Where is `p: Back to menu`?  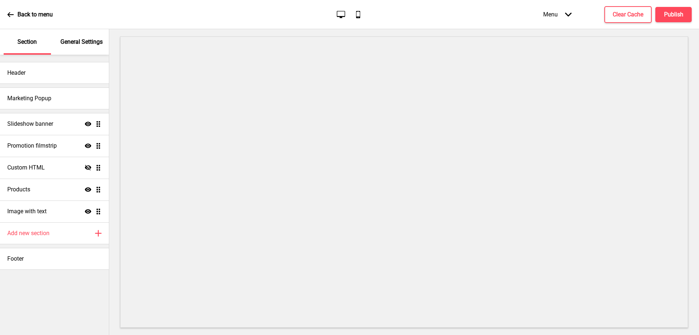 p: Back to menu is located at coordinates (35, 15).